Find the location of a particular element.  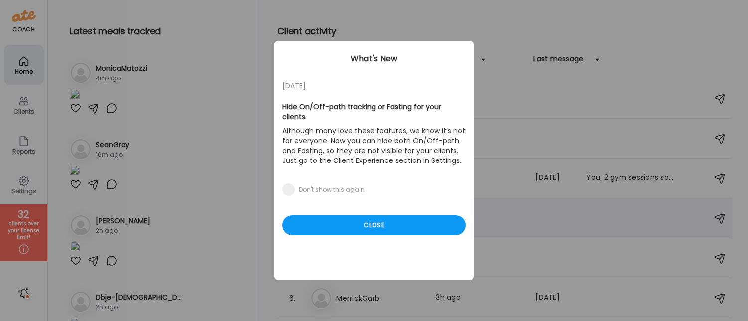

b: Hide On/Off-path tracking or Fasting for your clients. is located at coordinates (362, 112).